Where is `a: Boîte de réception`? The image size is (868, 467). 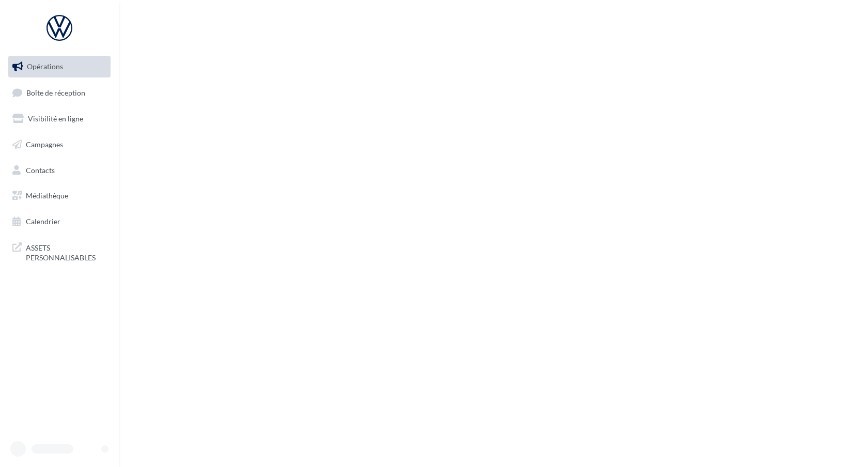 a: Boîte de réception is located at coordinates (59, 93).